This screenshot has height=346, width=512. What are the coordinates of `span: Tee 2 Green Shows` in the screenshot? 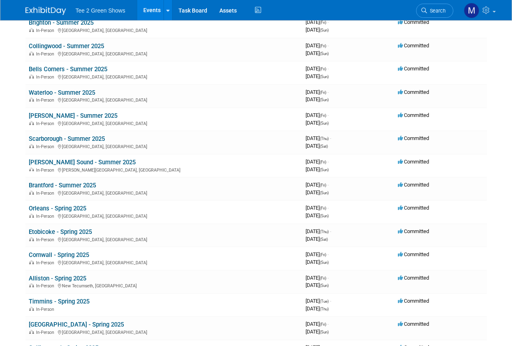 It's located at (100, 11).